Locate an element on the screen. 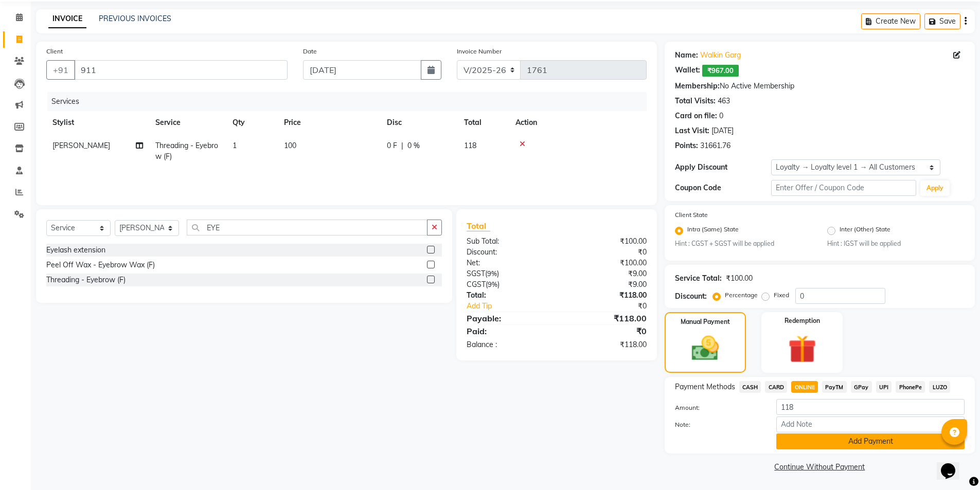  div: Peel Off Wax - Eyebrow Wax (F) is located at coordinates (100, 265).